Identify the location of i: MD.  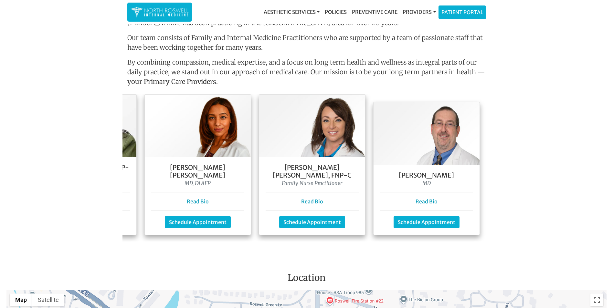
(426, 183).